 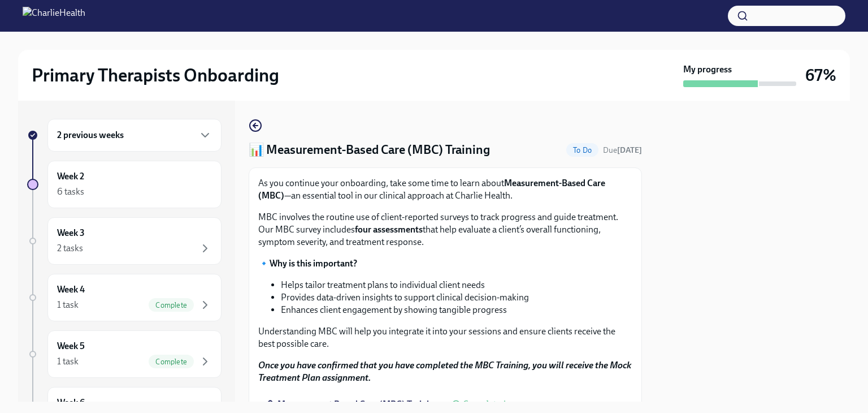 I want to click on a: Week 41 taskComplete, so click(x=124, y=297).